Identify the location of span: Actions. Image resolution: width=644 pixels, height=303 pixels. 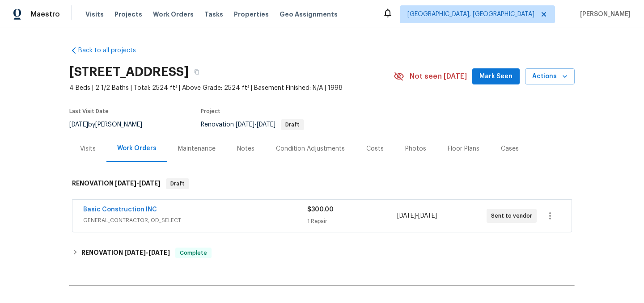
(550, 76).